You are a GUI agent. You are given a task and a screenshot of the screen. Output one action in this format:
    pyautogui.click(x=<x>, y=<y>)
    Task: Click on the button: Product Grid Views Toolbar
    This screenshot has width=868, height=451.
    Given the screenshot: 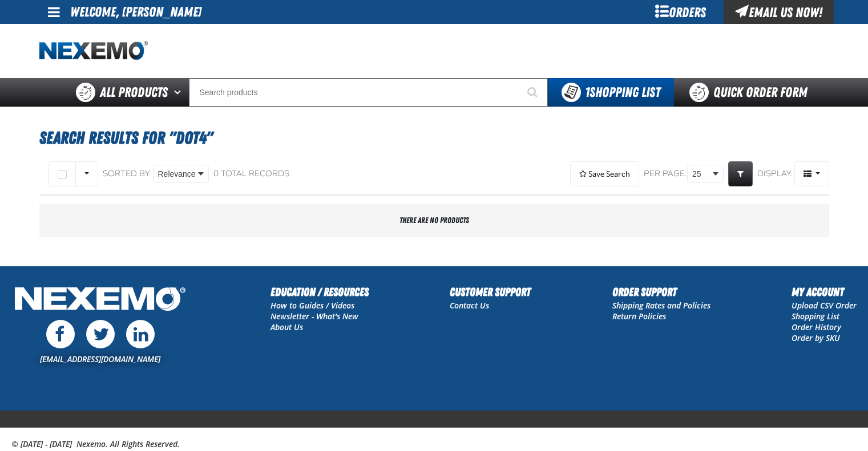 What is the action you would take?
    pyautogui.click(x=811, y=174)
    